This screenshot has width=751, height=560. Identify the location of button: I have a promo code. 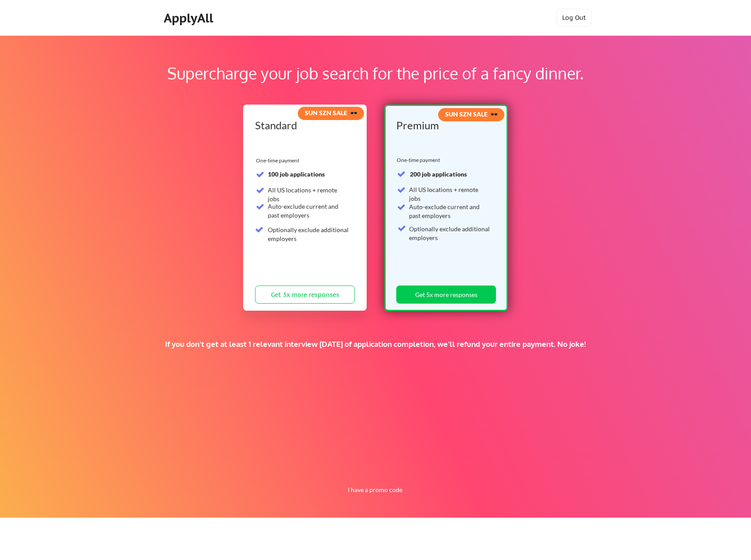
(375, 490).